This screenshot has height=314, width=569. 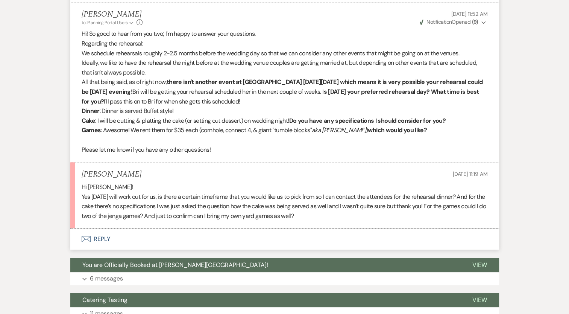 What do you see at coordinates (285, 111) in the screenshot?
I see `p: : Dinner is served Buffet style!` at bounding box center [285, 111].